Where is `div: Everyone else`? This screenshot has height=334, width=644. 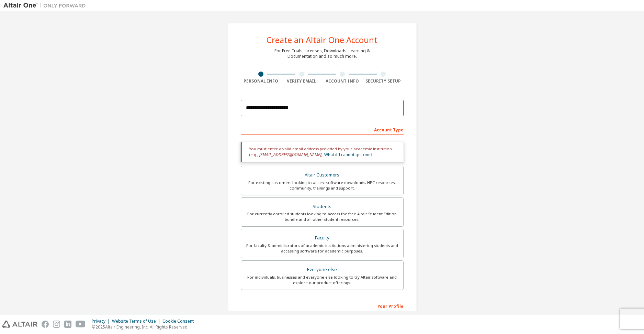 div: Everyone else is located at coordinates (322, 270).